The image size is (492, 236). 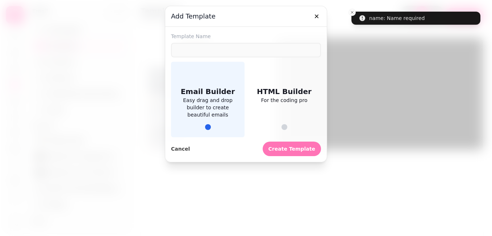 What do you see at coordinates (285, 100) in the screenshot?
I see `span: For the coding pro` at bounding box center [285, 100].